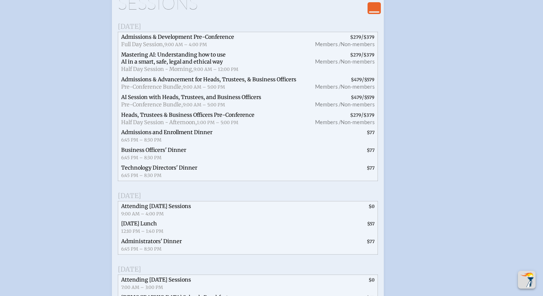 This screenshot has width=543, height=296. I want to click on span: 12:10 PM – 1:40 PM, so click(142, 231).